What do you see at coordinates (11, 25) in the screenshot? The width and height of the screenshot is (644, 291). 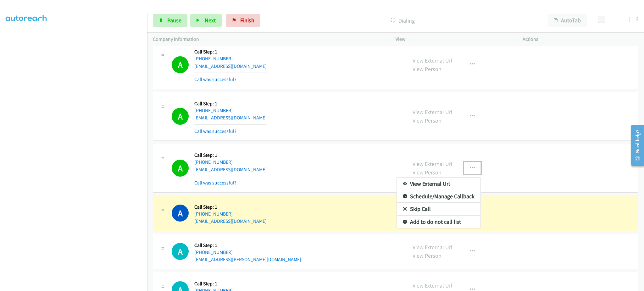 I see `div: Open Resource Center` at bounding box center [11, 25].